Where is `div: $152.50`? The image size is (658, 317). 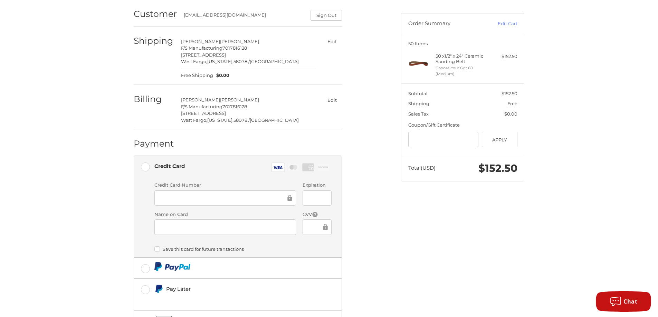 div: $152.50 is located at coordinates (504, 57).